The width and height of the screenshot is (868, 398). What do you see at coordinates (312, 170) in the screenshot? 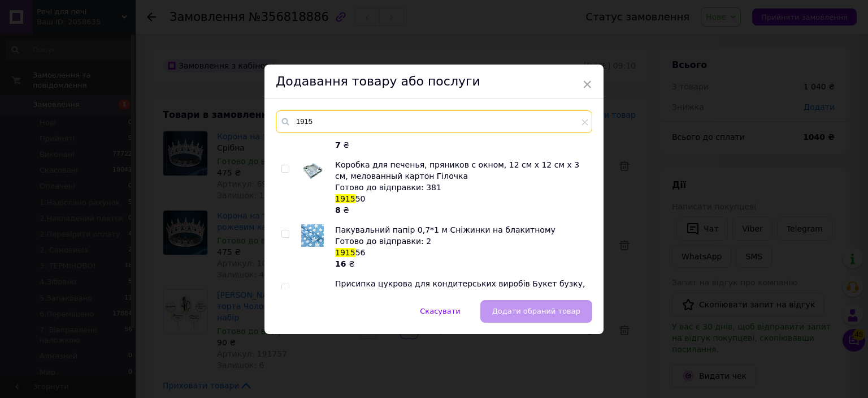
I see `img: Коробка для печенья, пряников с окном, 12 см х 12 см х 3 см, мелованный картон Гілочка` at bounding box center [312, 170].